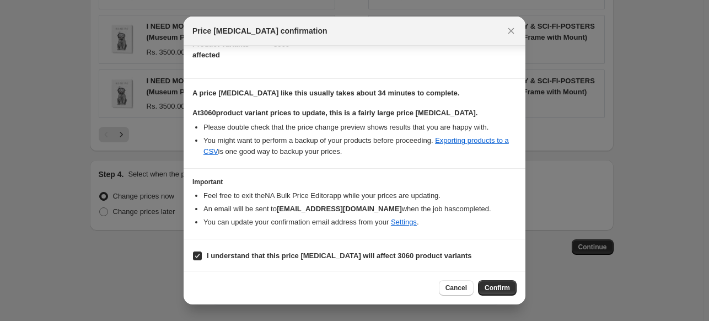  Describe the element at coordinates (356, 146) in the screenshot. I see `a: Exporting products to a CSV` at that location.